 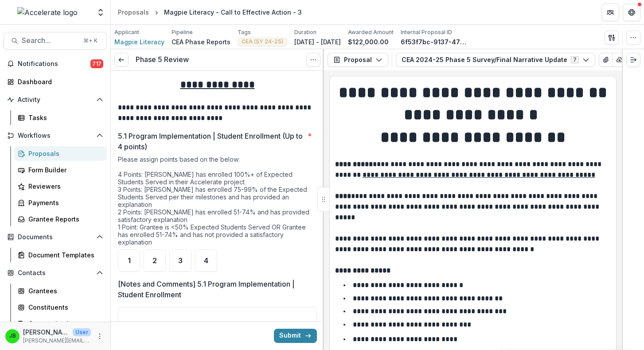 I want to click on div: Tasks, so click(x=64, y=117).